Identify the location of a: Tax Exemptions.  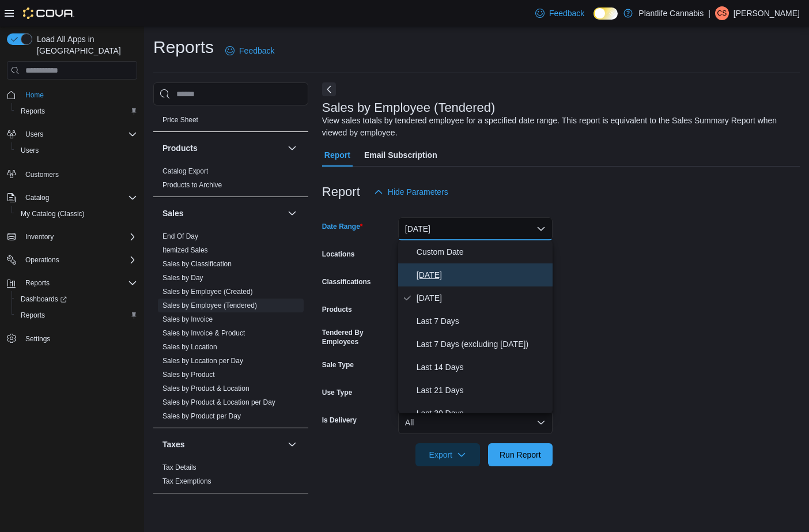
(187, 481).